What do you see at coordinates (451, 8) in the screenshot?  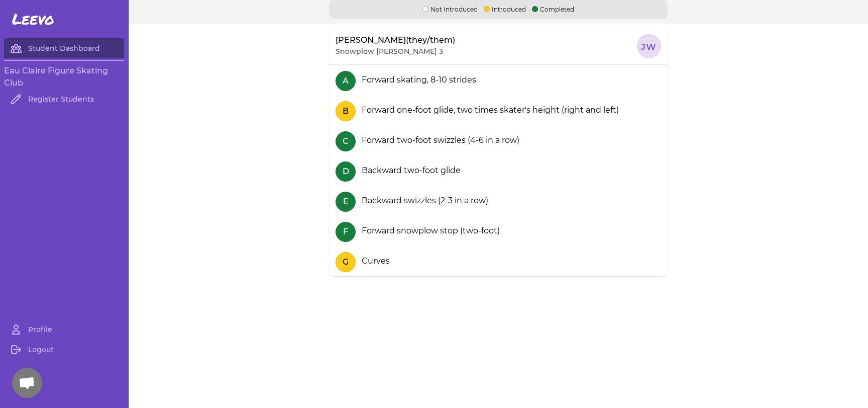 I see `p: Not Introduced` at bounding box center [451, 8].